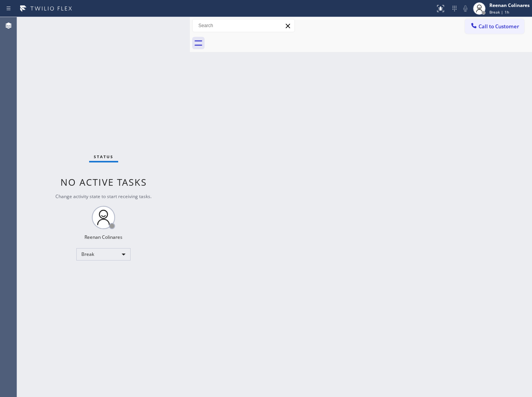 This screenshot has width=532, height=397. Describe the element at coordinates (499, 26) in the screenshot. I see `span: Call to Customer` at that location.